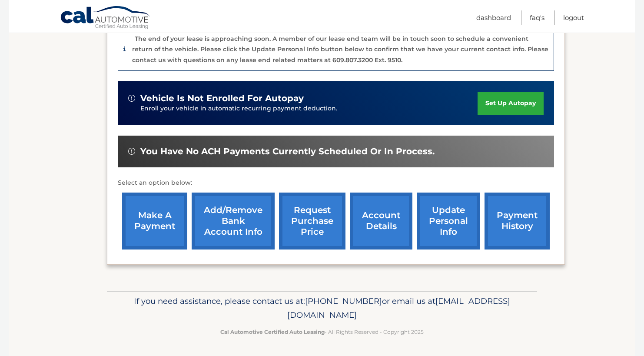 The image size is (644, 356). What do you see at coordinates (448, 221) in the screenshot?
I see `a: update personal info` at bounding box center [448, 221].